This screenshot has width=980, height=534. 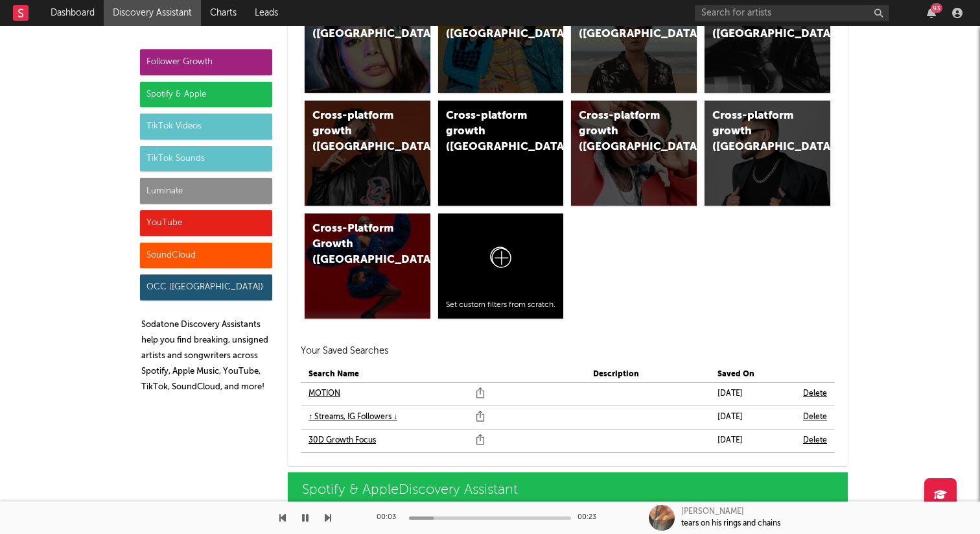 What do you see at coordinates (501, 305) in the screenshot?
I see `div: Set custom filters from scratch.` at bounding box center [501, 305].